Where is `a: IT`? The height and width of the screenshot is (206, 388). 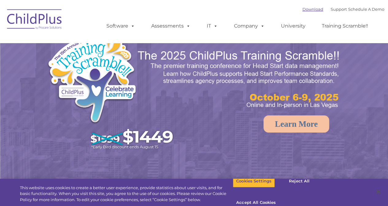
a: IT is located at coordinates (212, 26).